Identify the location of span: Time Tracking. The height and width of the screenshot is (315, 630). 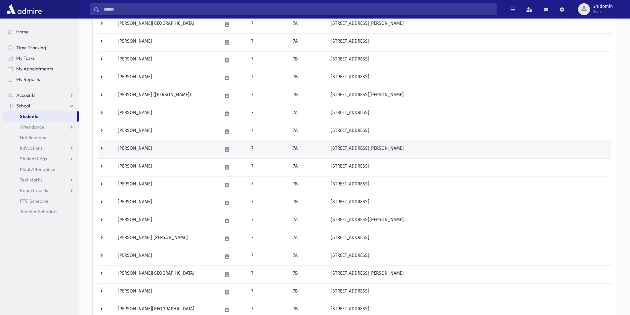
(31, 48).